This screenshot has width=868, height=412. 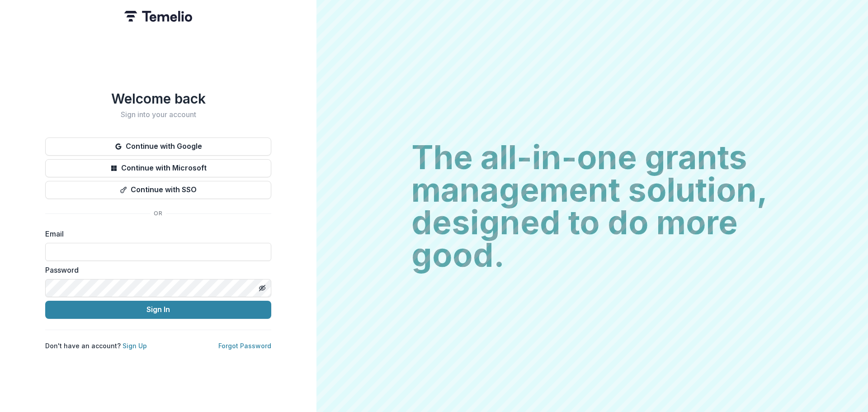 What do you see at coordinates (156, 270) in the screenshot?
I see `label: Password` at bounding box center [156, 270].